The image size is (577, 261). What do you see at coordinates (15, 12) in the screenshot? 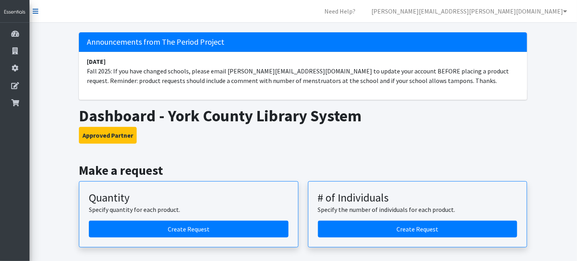
I see `img: HumanEssentials` at bounding box center [15, 12].